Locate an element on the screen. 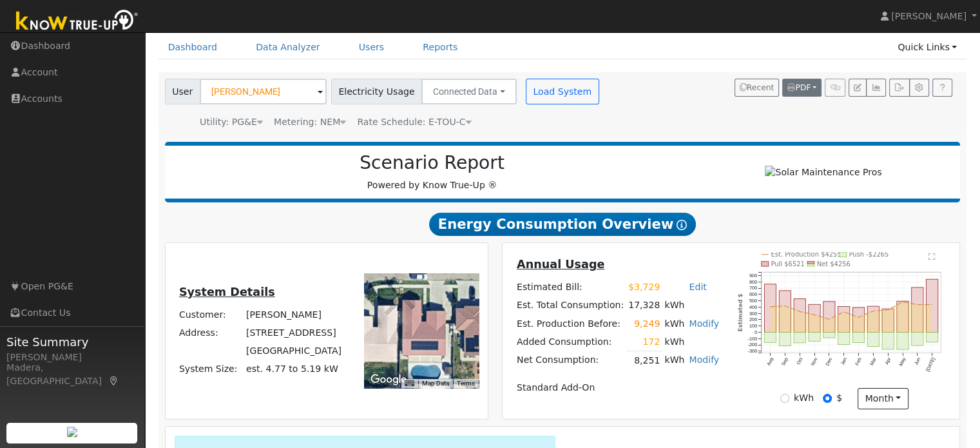 This screenshot has width=980, height=448. button: Keyboard shortcuts is located at coordinates (409, 384).